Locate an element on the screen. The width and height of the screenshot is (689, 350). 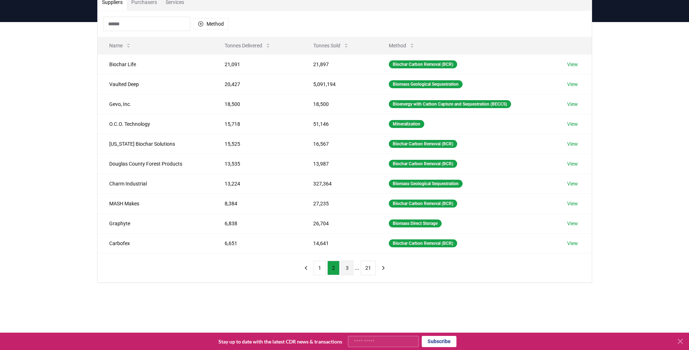
td: 16,567 is located at coordinates (339, 144).